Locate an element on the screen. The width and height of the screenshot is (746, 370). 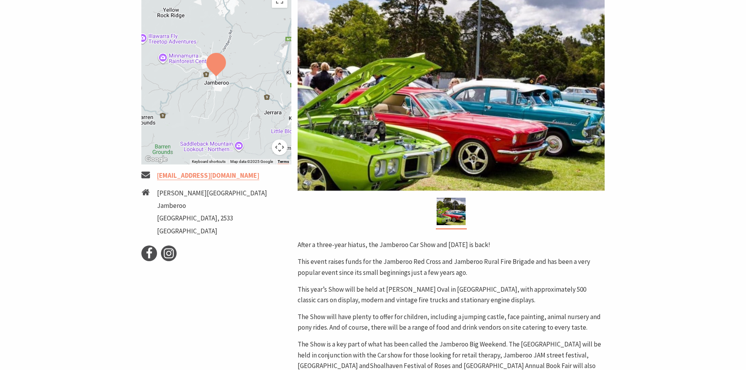
button: Map camera controls is located at coordinates (280, 147).